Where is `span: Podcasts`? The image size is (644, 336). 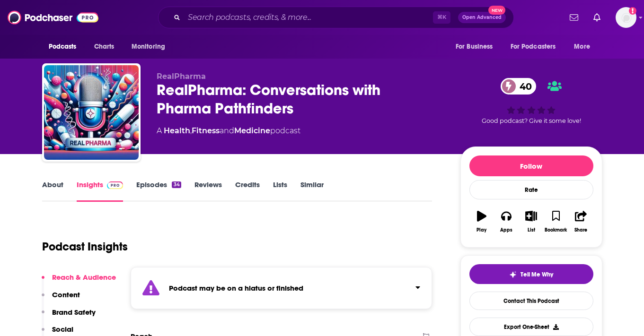
span: Podcasts is located at coordinates (62, 47).